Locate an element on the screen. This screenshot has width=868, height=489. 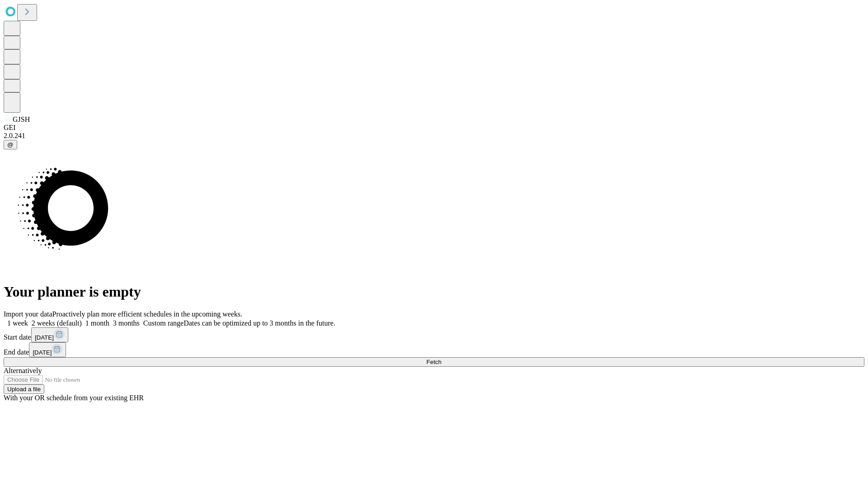
span: Alternatively is located at coordinates (23, 370).